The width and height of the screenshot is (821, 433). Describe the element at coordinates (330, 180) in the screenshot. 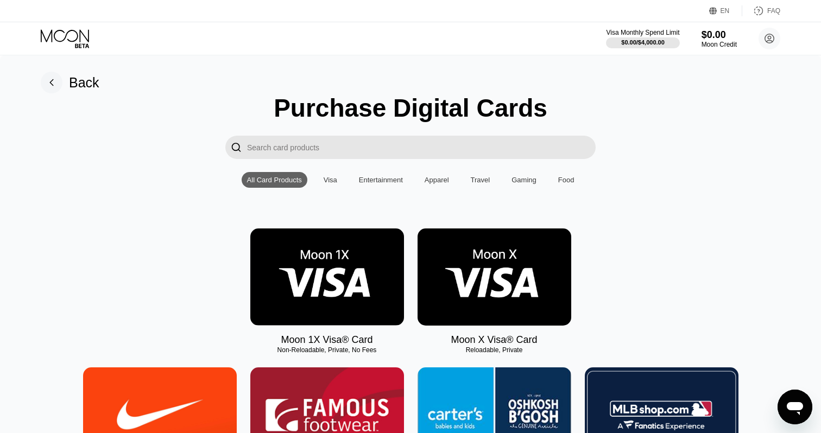

I see `div: Visa` at that location.